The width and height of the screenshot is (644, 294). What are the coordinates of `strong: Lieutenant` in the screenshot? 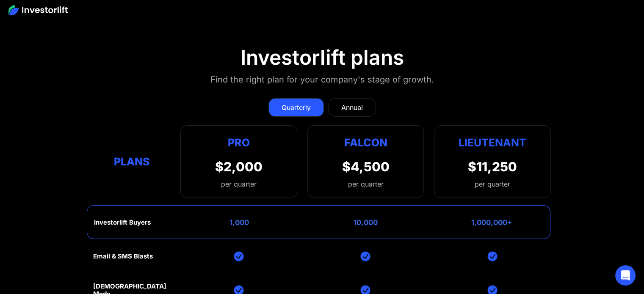 It's located at (492, 142).